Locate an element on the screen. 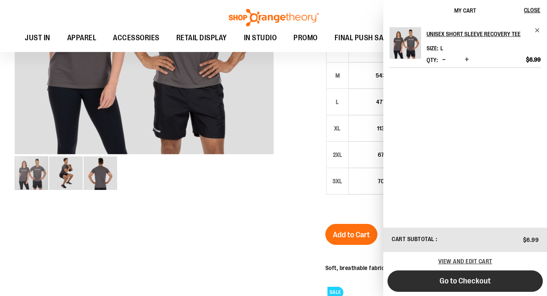  a: FINAL PUSH SALE is located at coordinates (363, 38).